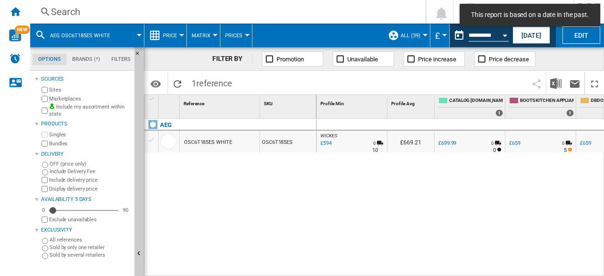  What do you see at coordinates (290, 59) in the screenshot?
I see `span: Promotion` at bounding box center [290, 59].